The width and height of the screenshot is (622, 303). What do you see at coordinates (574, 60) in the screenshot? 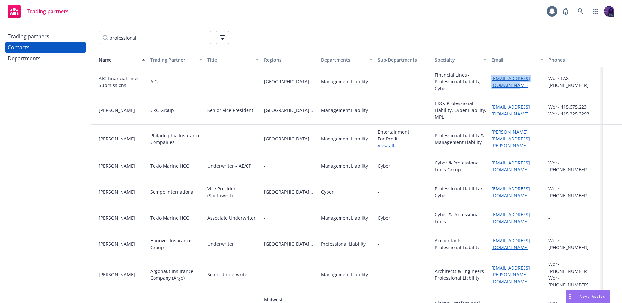
I see `div: Phones` at bounding box center [574, 60].